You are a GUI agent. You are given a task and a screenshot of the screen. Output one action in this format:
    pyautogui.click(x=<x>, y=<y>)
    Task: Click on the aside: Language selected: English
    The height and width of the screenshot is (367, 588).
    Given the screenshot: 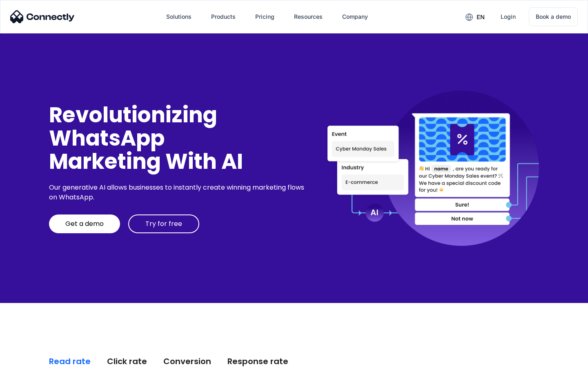 What is the action you would take?
    pyautogui.click(x=29, y=359)
    